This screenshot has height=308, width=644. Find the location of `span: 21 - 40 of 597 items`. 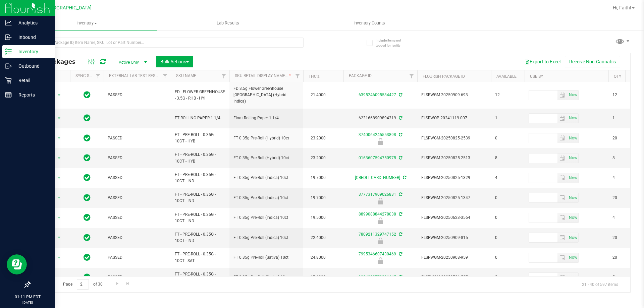

span: 21 - 40 of 597 items is located at coordinates (600, 284).